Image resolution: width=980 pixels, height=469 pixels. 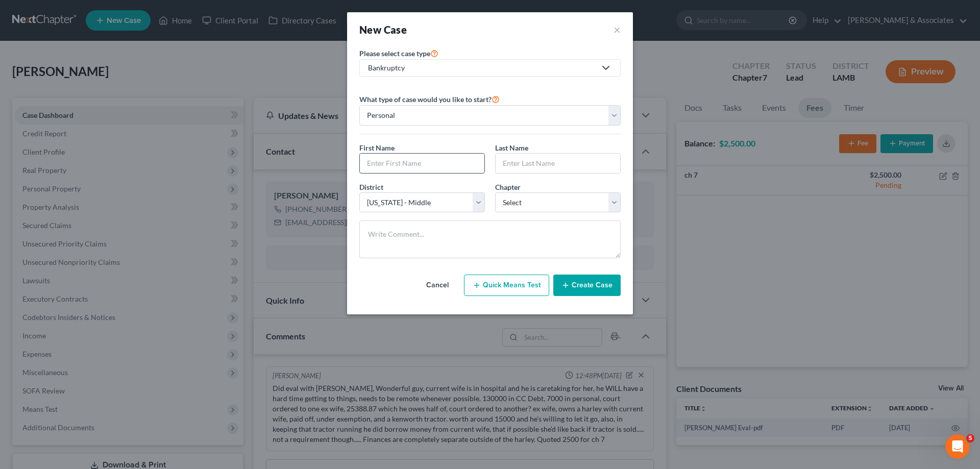 What do you see at coordinates (437, 286) in the screenshot?
I see `button: Cancel` at bounding box center [437, 286].